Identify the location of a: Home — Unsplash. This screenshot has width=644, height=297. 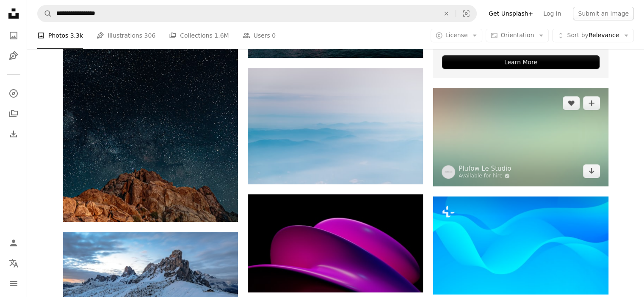
(14, 15).